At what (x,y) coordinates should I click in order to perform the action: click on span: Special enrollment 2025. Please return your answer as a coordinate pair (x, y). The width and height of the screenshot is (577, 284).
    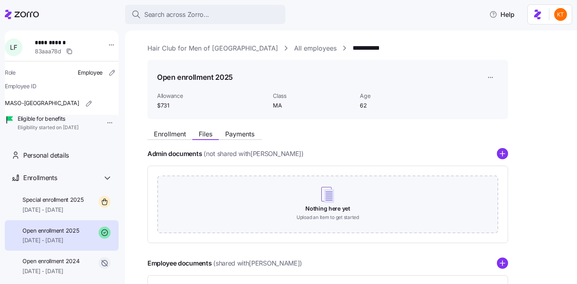
    Looking at the image, I should click on (53, 200).